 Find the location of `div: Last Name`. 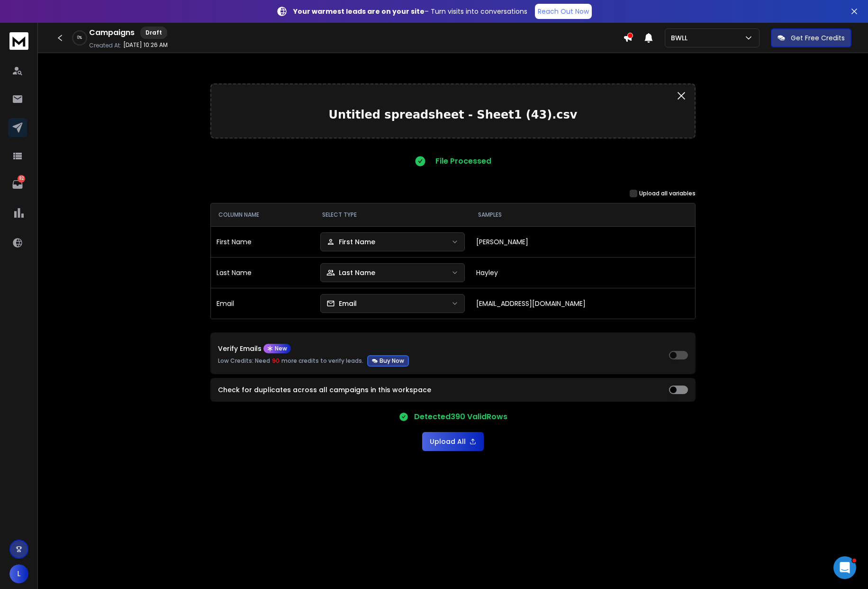

div: Last Name is located at coordinates (351, 273).